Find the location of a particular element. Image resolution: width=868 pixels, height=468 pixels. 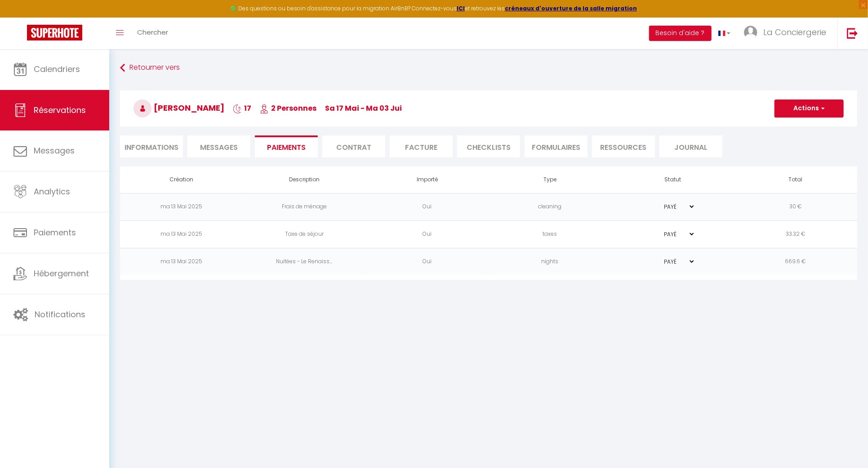

span: sa 17 Mai - ma 03 Jui is located at coordinates (364, 108).